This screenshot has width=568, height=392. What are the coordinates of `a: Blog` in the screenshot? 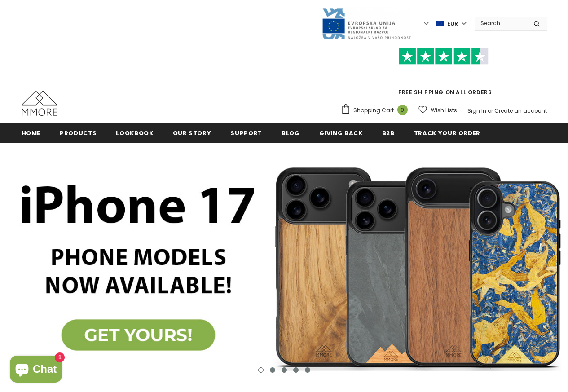 It's located at (291, 132).